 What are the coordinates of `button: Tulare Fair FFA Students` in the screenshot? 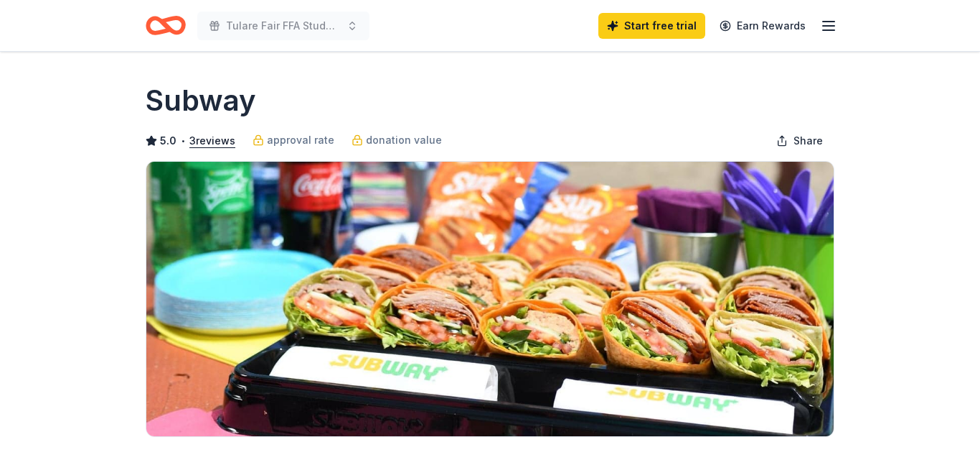 It's located at (284, 26).